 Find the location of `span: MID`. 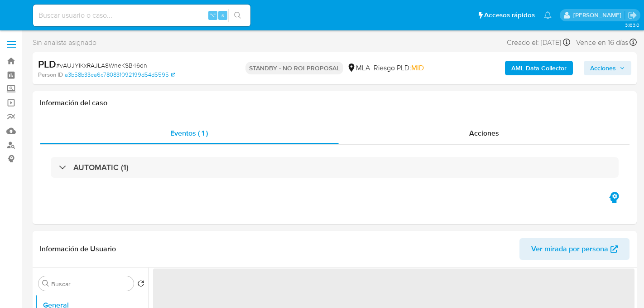

span: MID is located at coordinates (417, 67).